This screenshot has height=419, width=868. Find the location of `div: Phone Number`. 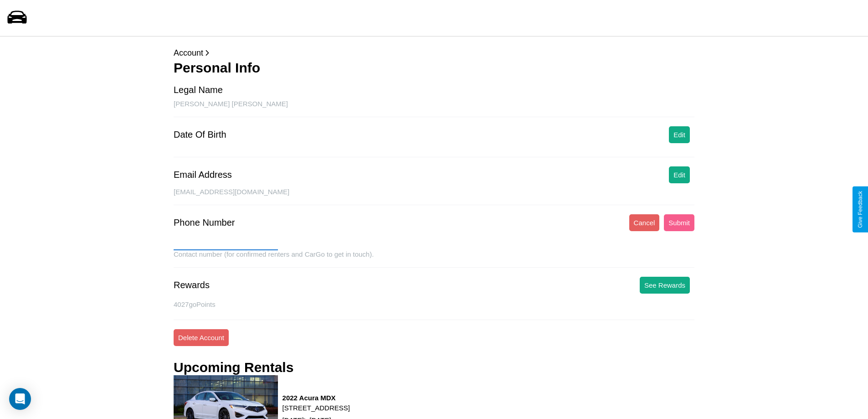

div: Phone Number is located at coordinates (204, 223).